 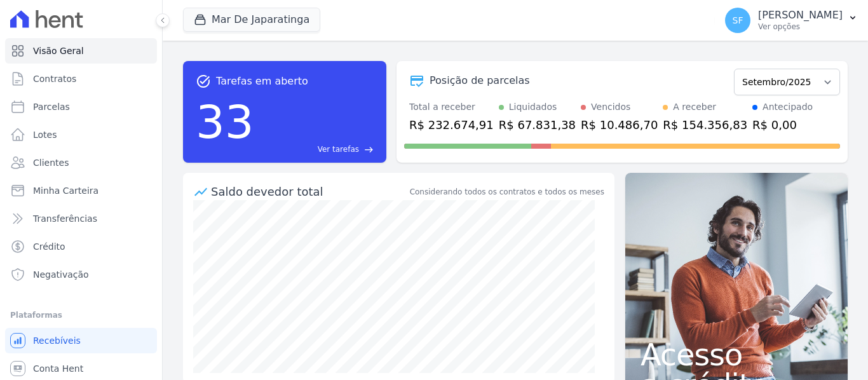 I want to click on a: Minha Carteira, so click(x=81, y=191).